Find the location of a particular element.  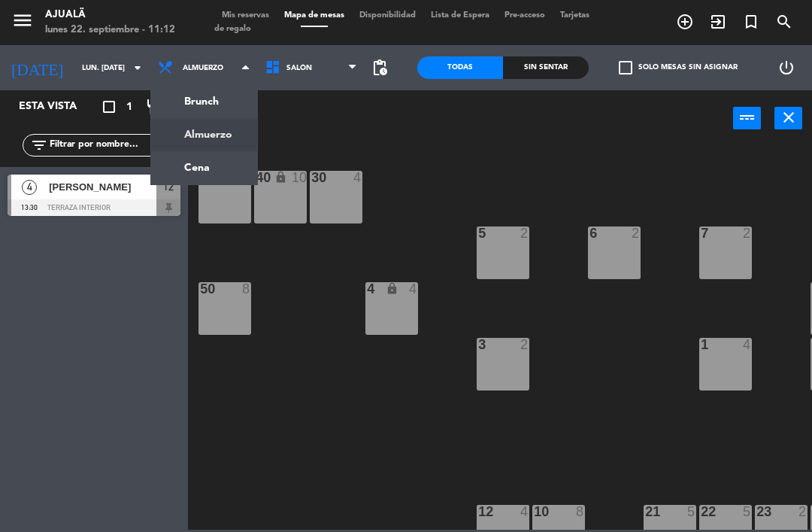

div: 3 is located at coordinates (478, 345).